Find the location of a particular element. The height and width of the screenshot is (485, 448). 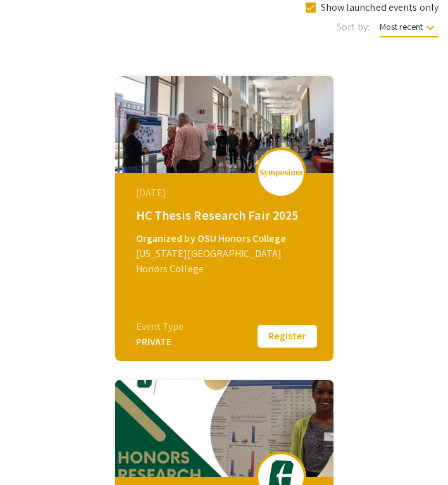

div: Event Type is located at coordinates (160, 326).